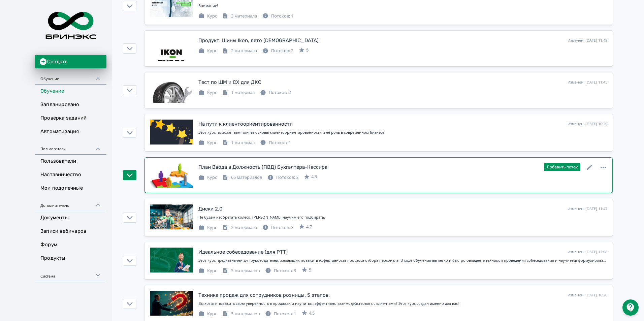 The height and width of the screenshot is (321, 644). I want to click on a: Наставничество, so click(71, 175).